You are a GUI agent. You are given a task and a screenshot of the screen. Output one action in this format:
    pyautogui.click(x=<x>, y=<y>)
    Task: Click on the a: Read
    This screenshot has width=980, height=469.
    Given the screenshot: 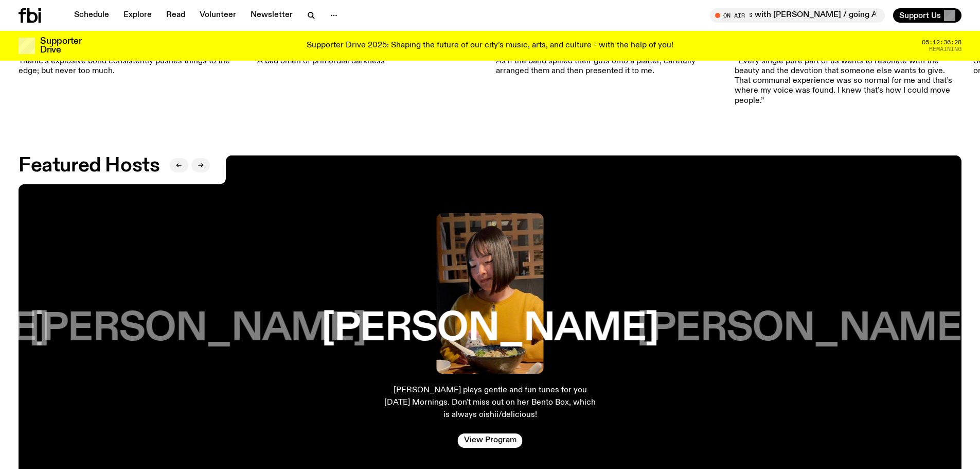 What is the action you would take?
    pyautogui.click(x=175, y=15)
    